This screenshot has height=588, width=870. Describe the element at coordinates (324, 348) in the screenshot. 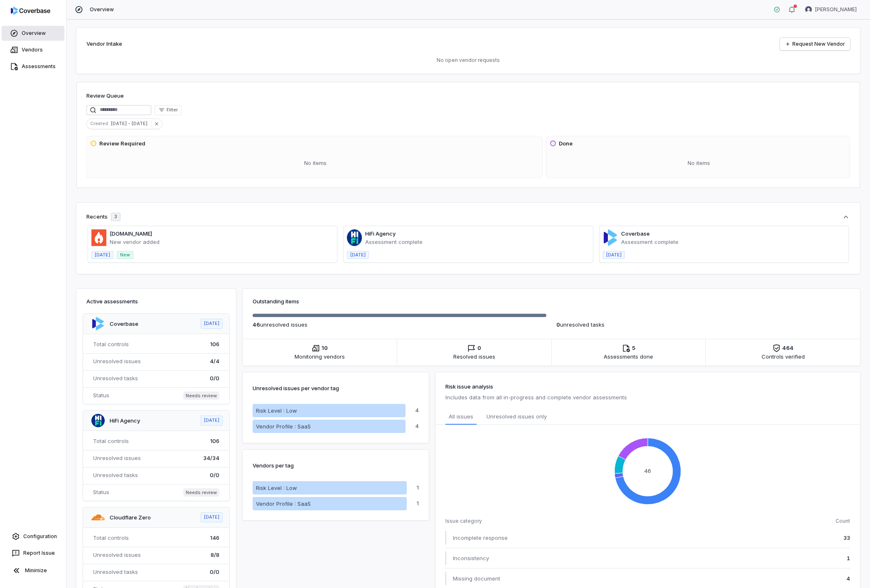

I see `span: 10` at that location.